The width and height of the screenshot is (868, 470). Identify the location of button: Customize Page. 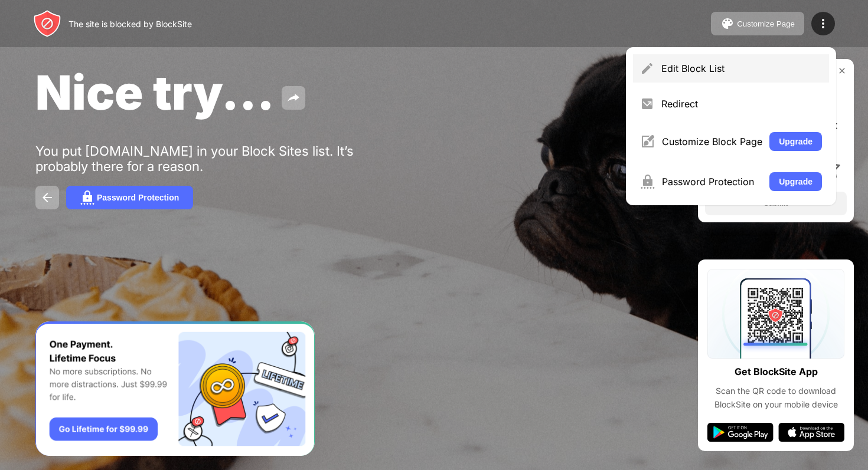
(757, 24).